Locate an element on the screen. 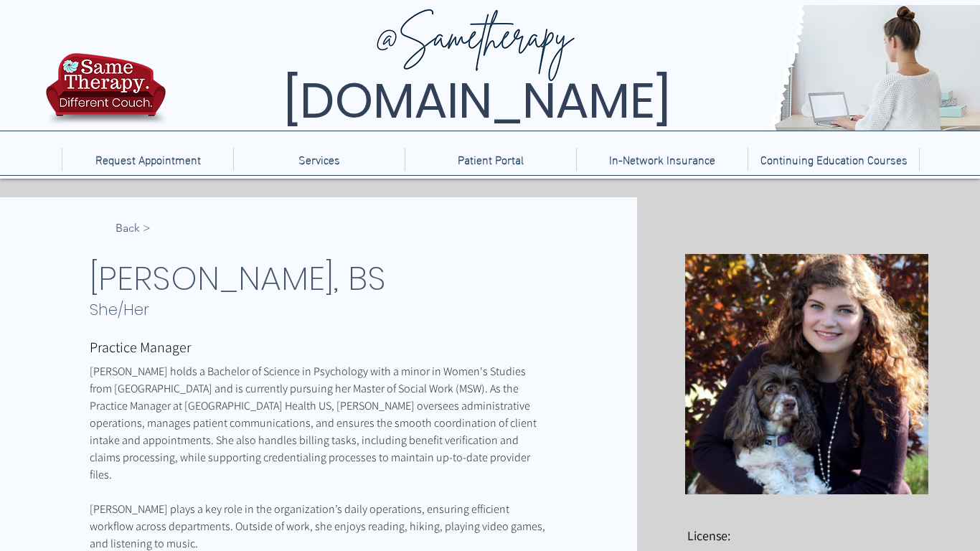 The height and width of the screenshot is (551, 980). img: Amanda Wells, BS is located at coordinates (806, 374).